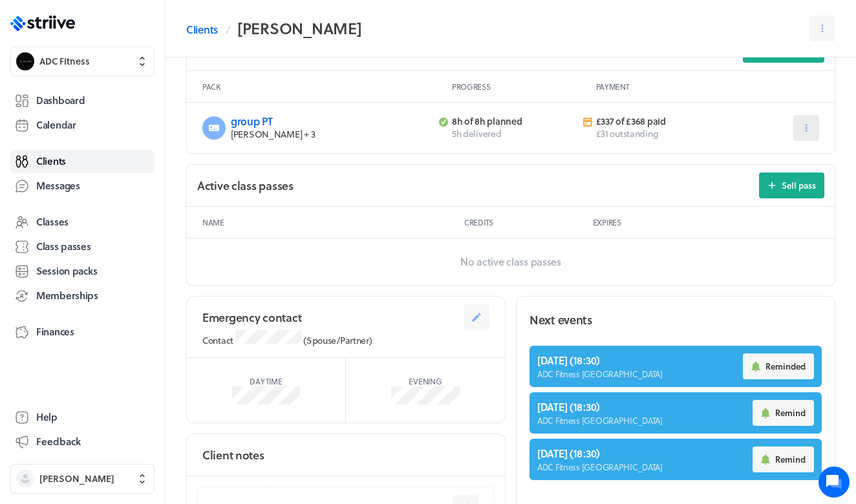  Describe the element at coordinates (82, 61) in the screenshot. I see `button: ADC FitnessADC Fitness` at that location.